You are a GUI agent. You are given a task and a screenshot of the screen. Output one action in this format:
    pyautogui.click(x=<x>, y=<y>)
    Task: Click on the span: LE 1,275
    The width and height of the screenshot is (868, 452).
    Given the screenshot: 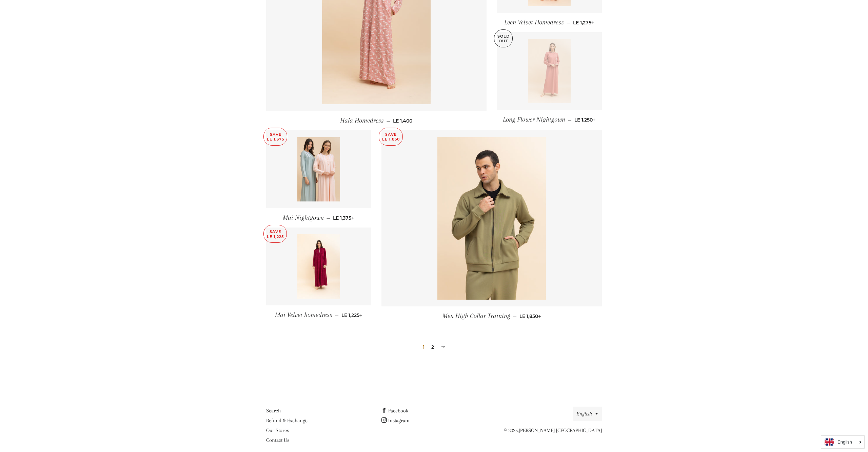 What is the action you would take?
    pyautogui.click(x=583, y=23)
    